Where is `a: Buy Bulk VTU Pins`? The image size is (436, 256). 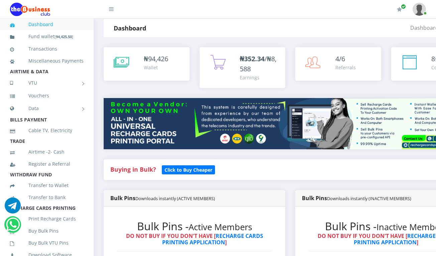
a: Buy Bulk VTU Pins is located at coordinates (47, 243).